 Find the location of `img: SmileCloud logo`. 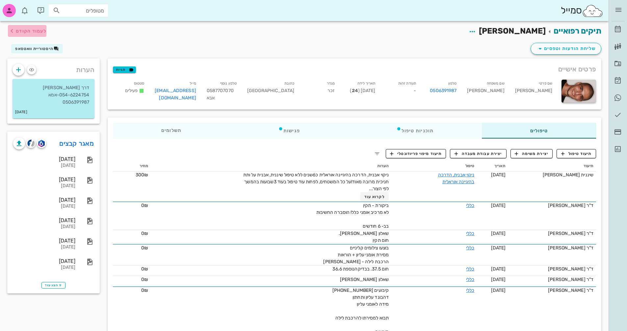

img: SmileCloud logo is located at coordinates (592, 11).